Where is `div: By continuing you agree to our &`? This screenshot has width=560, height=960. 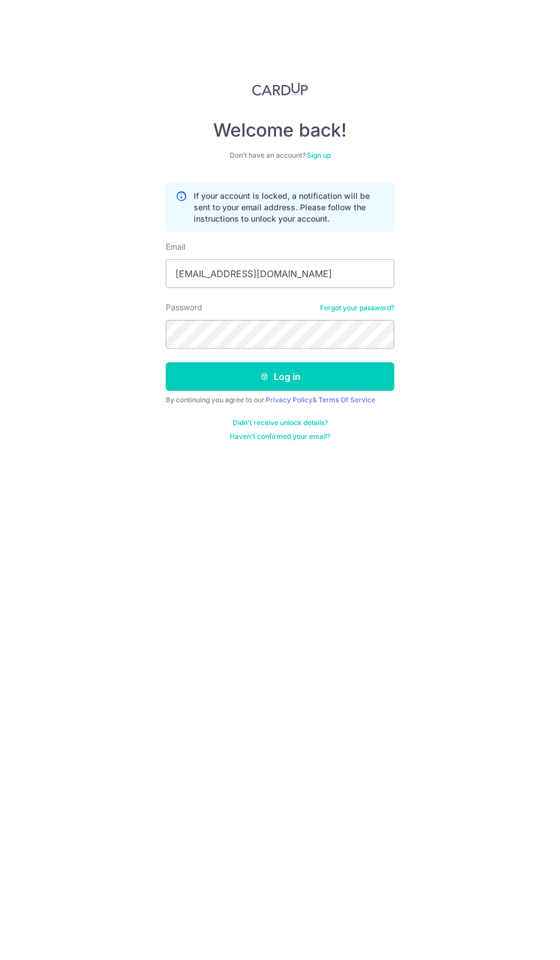
div: By continuing you agree to our & is located at coordinates (280, 400).